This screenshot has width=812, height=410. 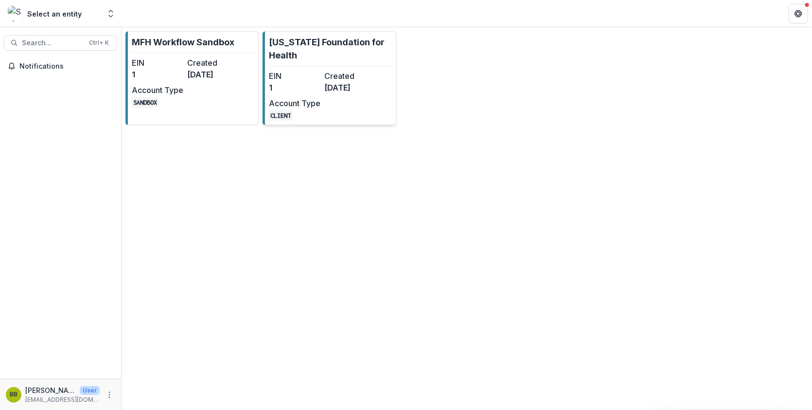 I want to click on button: Get Help, so click(x=799, y=14).